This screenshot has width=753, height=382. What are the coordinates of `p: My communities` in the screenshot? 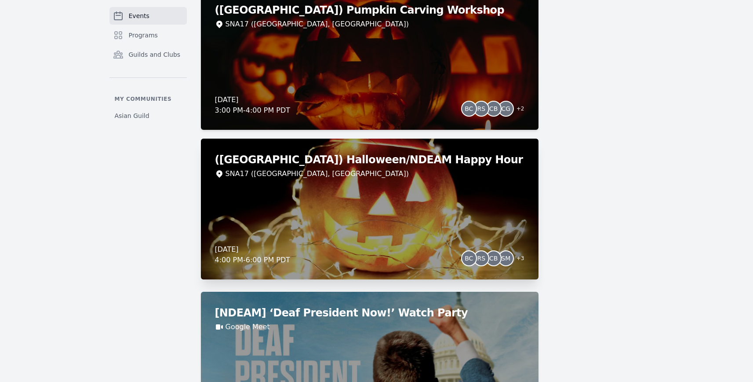 It's located at (148, 99).